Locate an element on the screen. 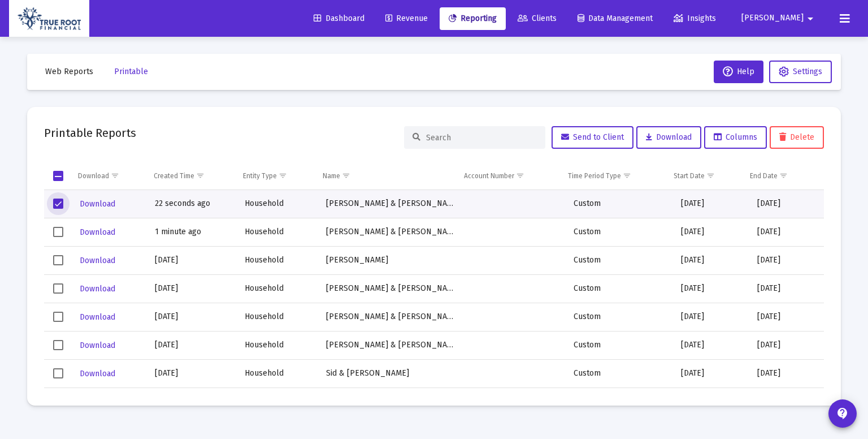 Image resolution: width=868 pixels, height=439 pixels. a: Reporting is located at coordinates (473, 19).